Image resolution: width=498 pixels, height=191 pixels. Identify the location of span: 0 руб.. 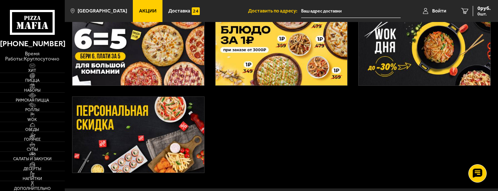
(485, 8).